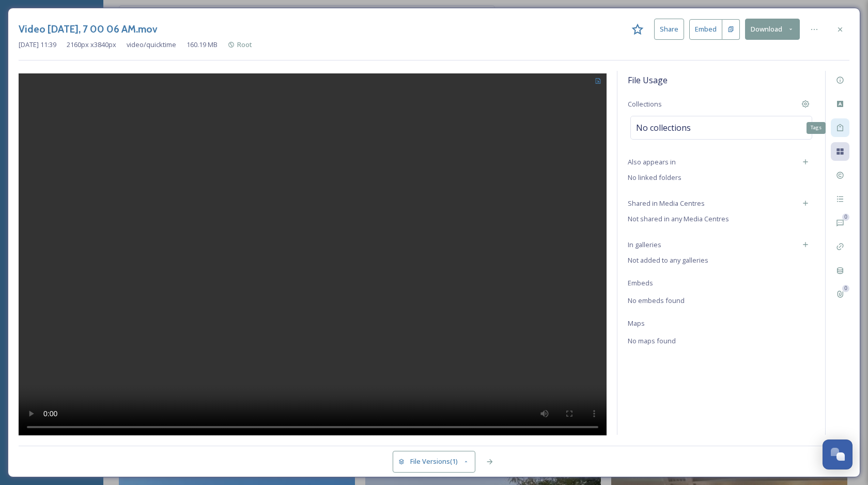 The width and height of the screenshot is (868, 485). I want to click on span: video/quicktime, so click(151, 45).